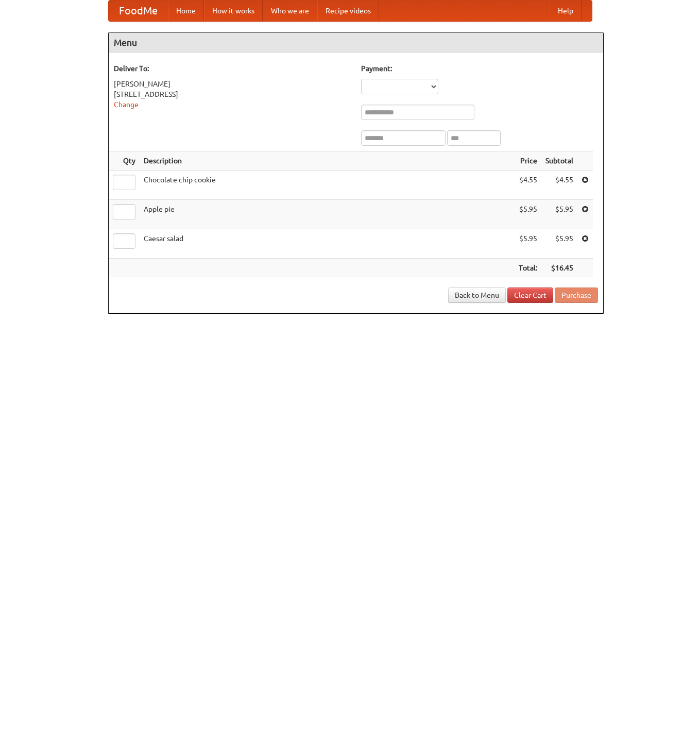  What do you see at coordinates (530, 296) in the screenshot?
I see `a: Clear Cart` at bounding box center [530, 296].